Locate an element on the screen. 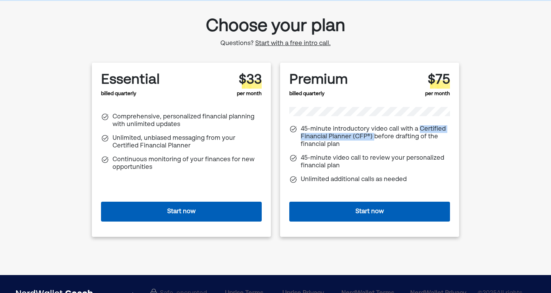 The image size is (551, 293). div: Questions? is located at coordinates (275, 44).